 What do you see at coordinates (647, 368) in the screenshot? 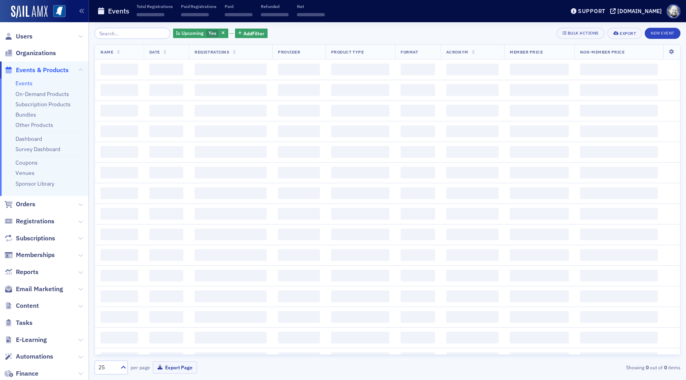
I see `strong: 0` at bounding box center [647, 368].